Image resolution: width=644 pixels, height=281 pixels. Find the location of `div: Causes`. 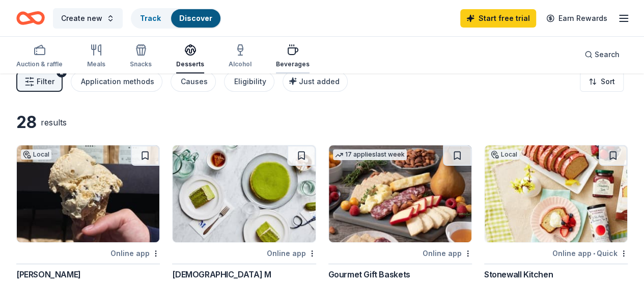

div: Causes is located at coordinates (193, 82).